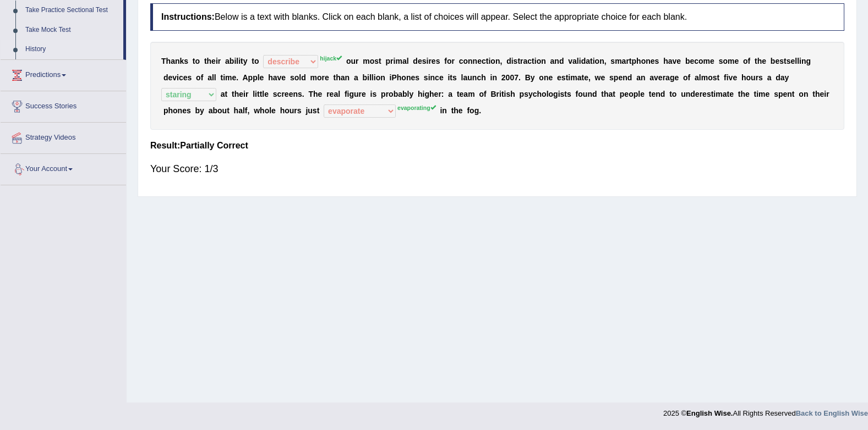  Describe the element at coordinates (787, 78) in the screenshot. I see `b: y` at that location.